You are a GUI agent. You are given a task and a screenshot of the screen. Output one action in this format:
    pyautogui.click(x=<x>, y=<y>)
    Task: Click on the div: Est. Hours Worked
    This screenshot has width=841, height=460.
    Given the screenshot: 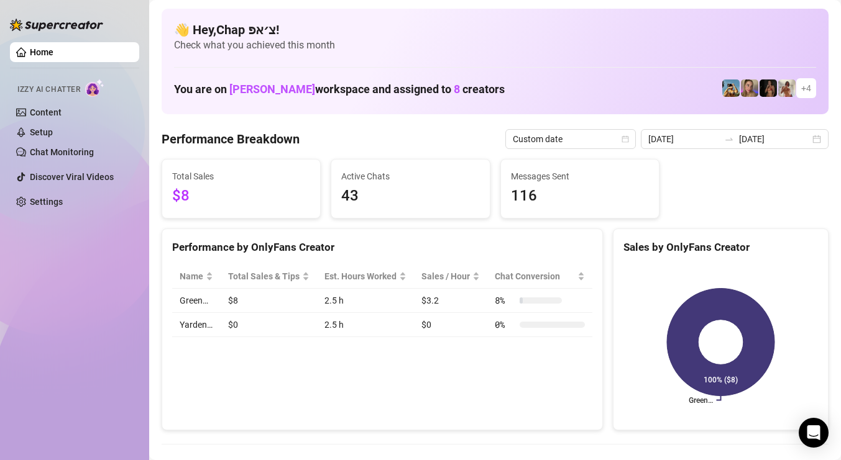 What is the action you would take?
    pyautogui.click(x=360, y=276)
    